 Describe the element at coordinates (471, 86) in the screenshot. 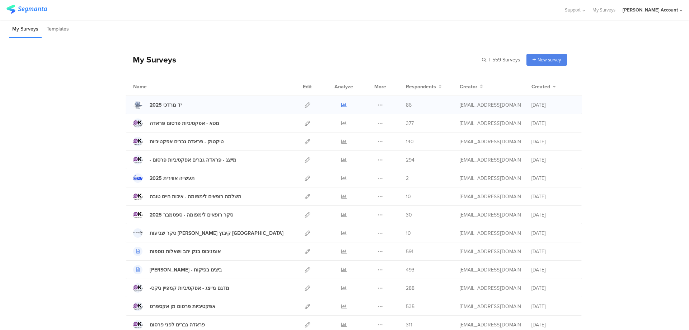

I see `button: Creator` at that location.